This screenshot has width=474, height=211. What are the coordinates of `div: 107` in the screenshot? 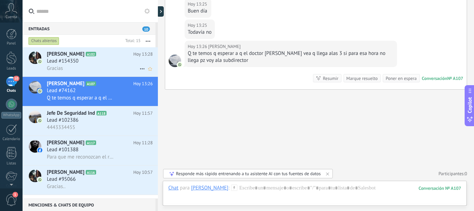 It's located at (440, 188).